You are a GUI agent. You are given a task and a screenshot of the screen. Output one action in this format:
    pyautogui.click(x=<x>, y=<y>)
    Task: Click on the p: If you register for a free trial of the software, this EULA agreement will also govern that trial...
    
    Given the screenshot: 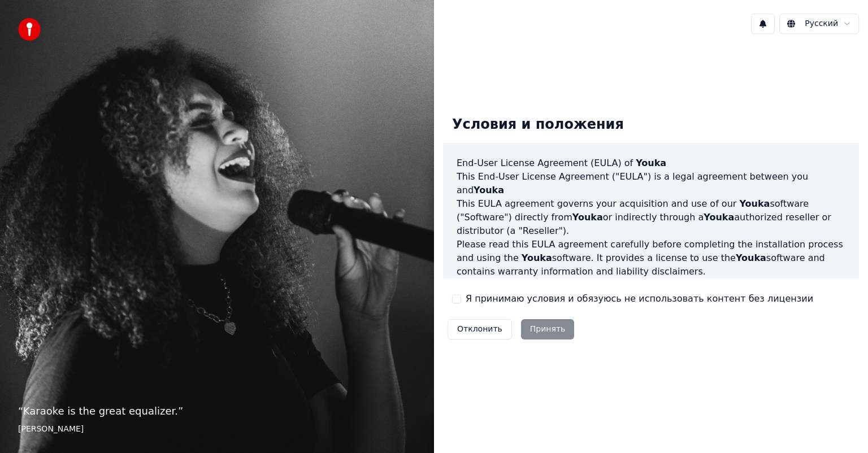 What is the action you would take?
    pyautogui.click(x=651, y=305)
    